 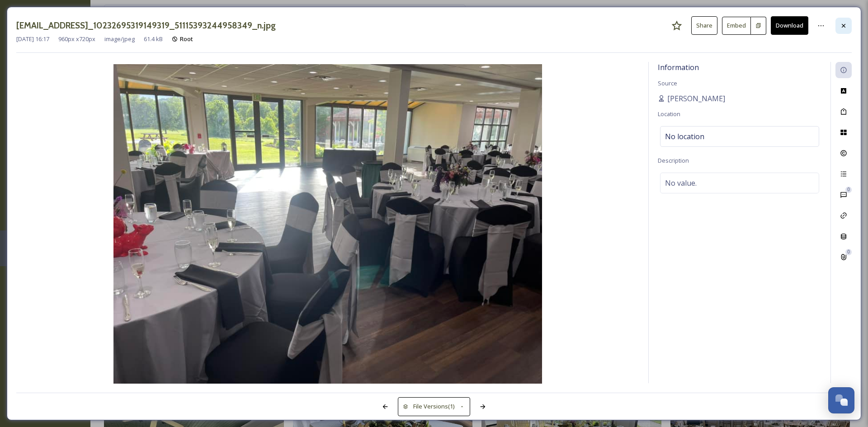 What do you see at coordinates (704, 25) in the screenshot?
I see `button: Share` at bounding box center [704, 25].